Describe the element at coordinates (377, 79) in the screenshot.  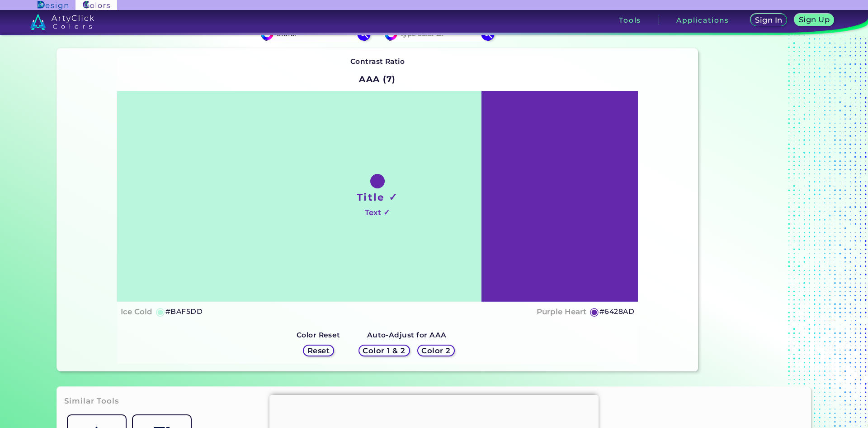
I see `h2: AAA (7)` at that location.